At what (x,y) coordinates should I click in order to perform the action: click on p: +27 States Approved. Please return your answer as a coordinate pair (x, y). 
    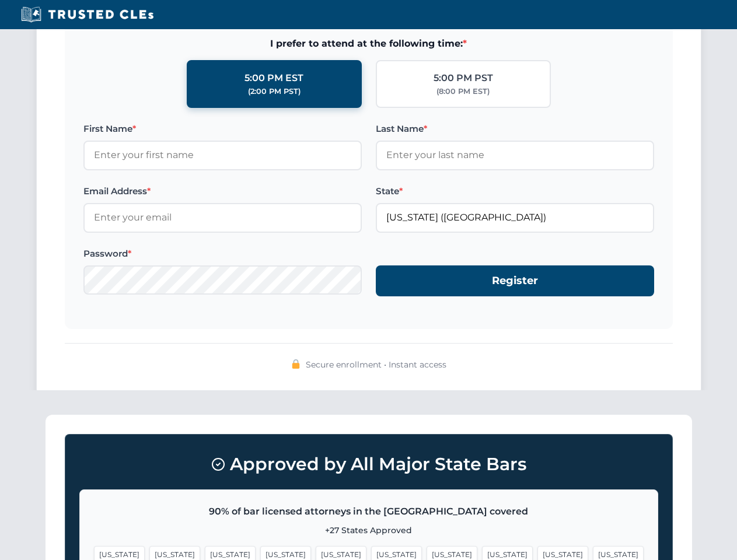
    Looking at the image, I should click on (369, 530).